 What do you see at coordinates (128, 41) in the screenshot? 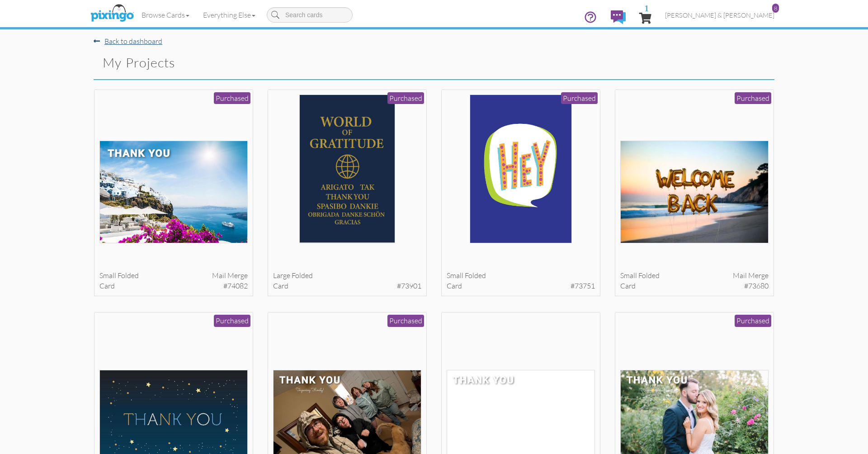
I see `a: Back to dashboard` at bounding box center [128, 41].